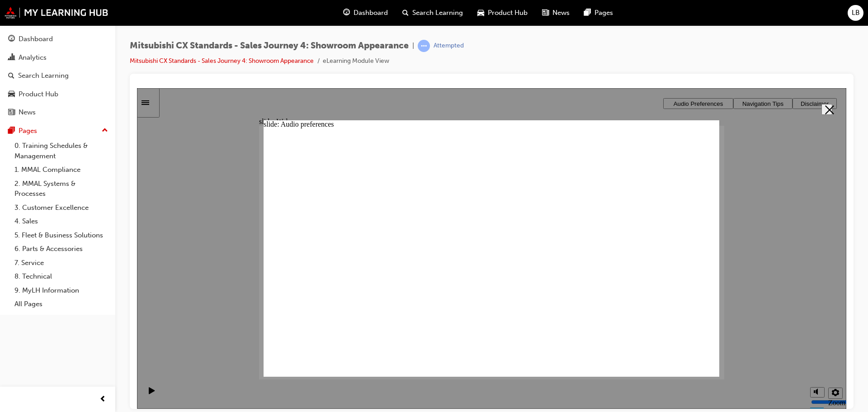  What do you see at coordinates (57, 131) in the screenshot?
I see `button: Pages` at bounding box center [57, 131].